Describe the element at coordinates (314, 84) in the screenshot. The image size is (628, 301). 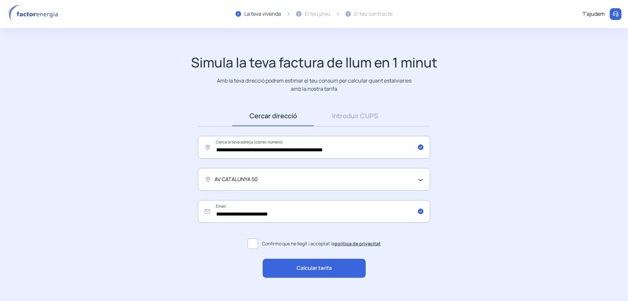
I see `p: Amb la teva direcció podrem estimar el teu consum per calcular quant estalviaries amb la nostra t...` at that location.